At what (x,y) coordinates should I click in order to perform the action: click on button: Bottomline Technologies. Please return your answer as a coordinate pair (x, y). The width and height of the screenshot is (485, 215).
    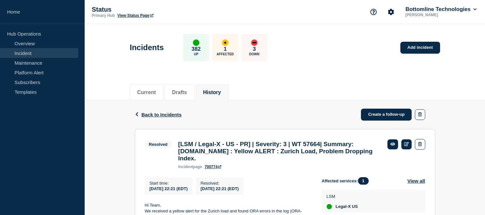
    Looking at the image, I should click on (441, 9).